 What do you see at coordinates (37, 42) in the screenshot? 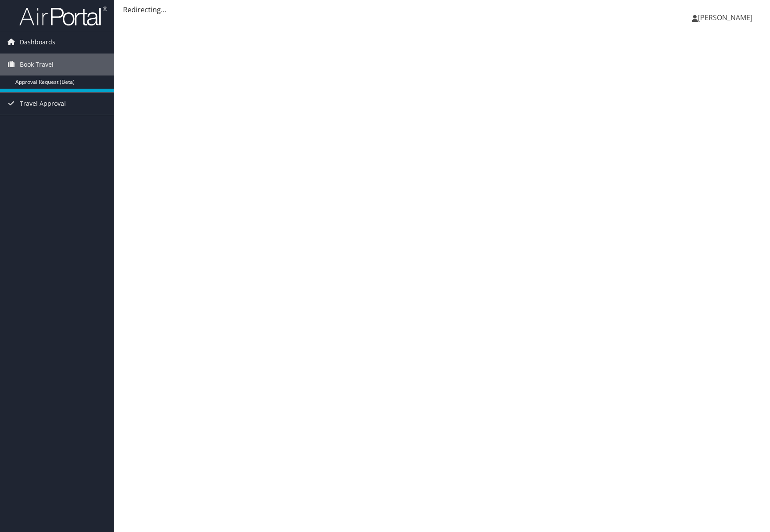
I see `span: Dashboards` at bounding box center [37, 42].